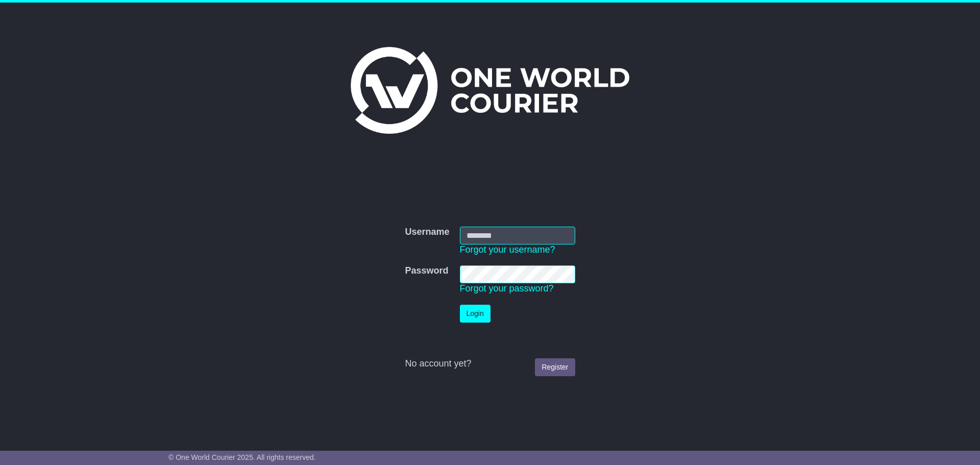  I want to click on button: Login, so click(475, 314).